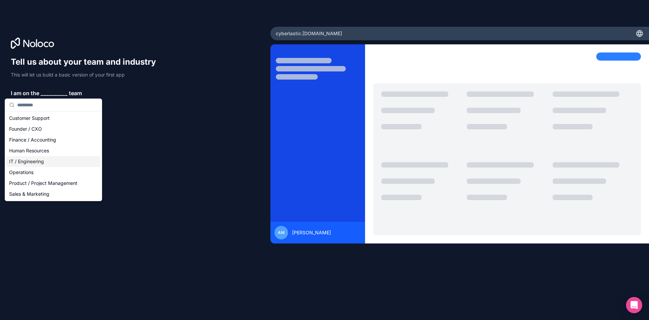  I want to click on span: AM, so click(281, 232).